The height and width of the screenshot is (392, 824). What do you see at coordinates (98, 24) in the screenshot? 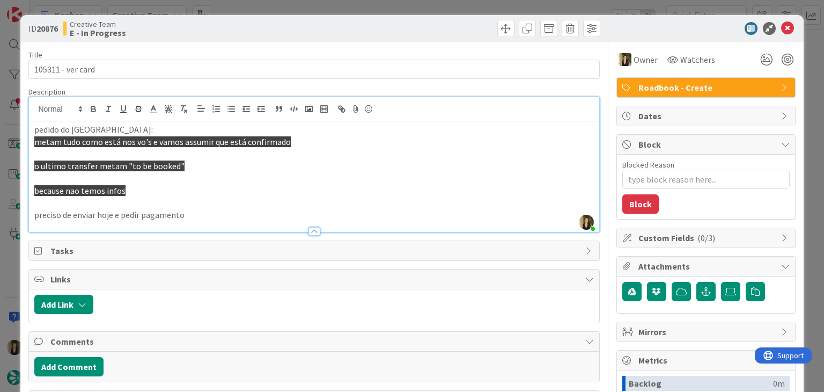
I see `span: Creative Team` at bounding box center [98, 24].